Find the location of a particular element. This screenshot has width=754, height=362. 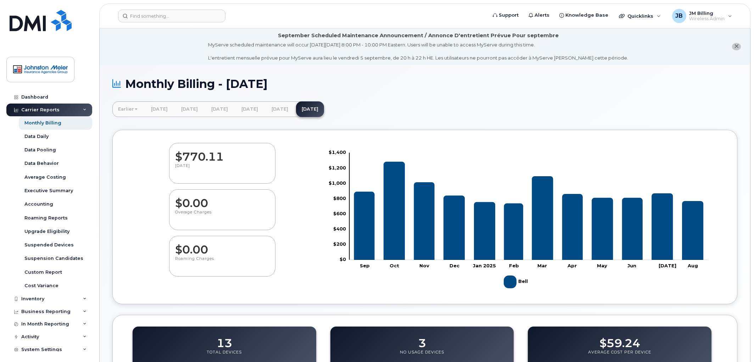

dd: $770.11 is located at coordinates (222, 153).